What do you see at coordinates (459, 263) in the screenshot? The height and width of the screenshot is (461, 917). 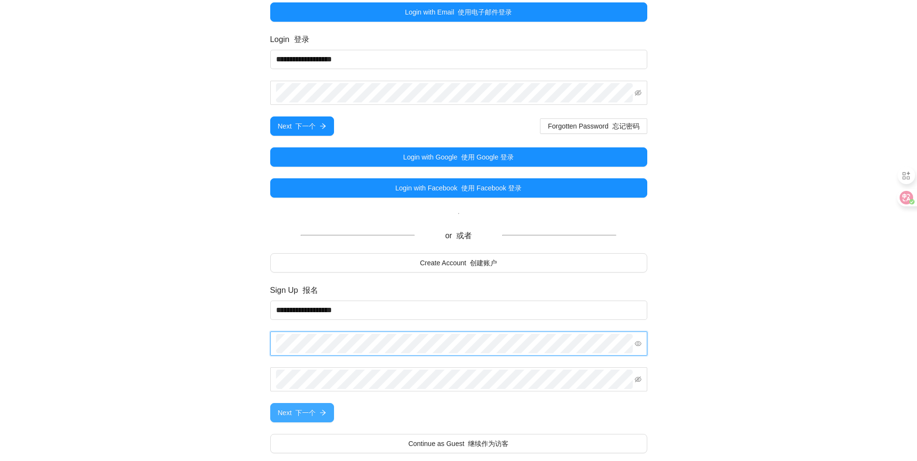 I see `span: Create Account` at bounding box center [459, 263].